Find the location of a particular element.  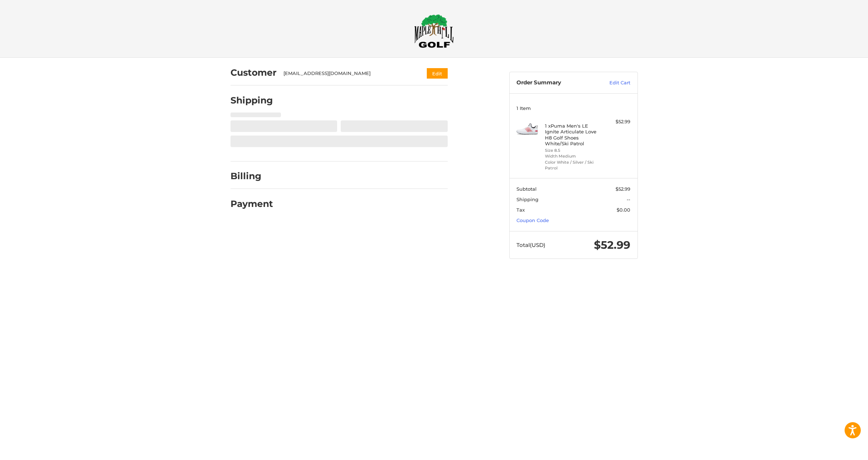

h3: 1 Item is located at coordinates (573, 108).